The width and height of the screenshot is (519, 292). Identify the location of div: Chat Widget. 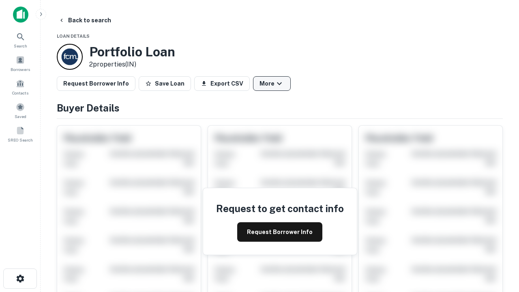
(498, 246).